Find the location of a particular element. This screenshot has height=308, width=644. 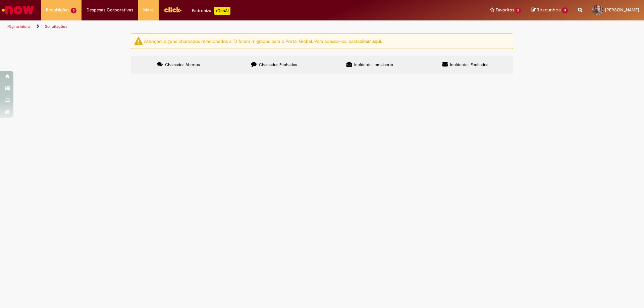

ul: Trilhas de página is located at coordinates (214, 27).